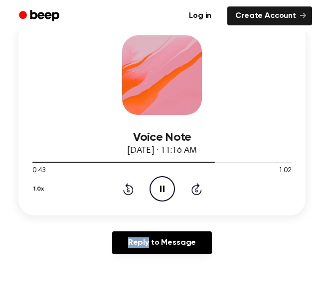  What do you see at coordinates (285, 171) in the screenshot?
I see `span: 1:02` at bounding box center [285, 171].